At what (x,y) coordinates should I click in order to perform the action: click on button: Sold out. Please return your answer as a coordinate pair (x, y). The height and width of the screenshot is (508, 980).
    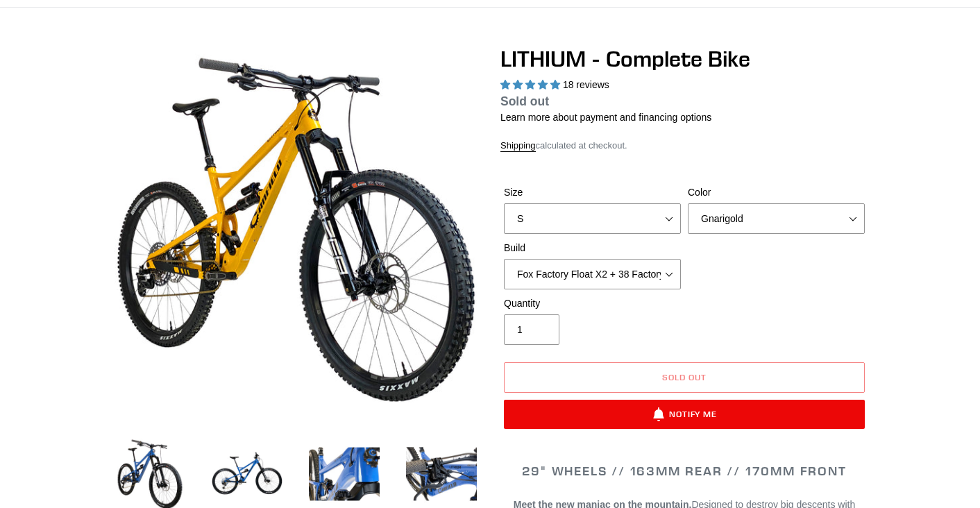
    Looking at the image, I should click on (684, 378).